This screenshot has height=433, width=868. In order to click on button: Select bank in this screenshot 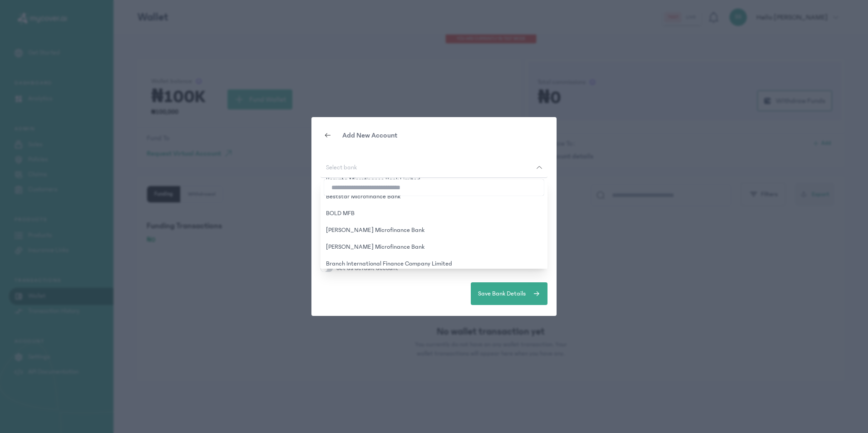, I will do `click(434, 167)`.